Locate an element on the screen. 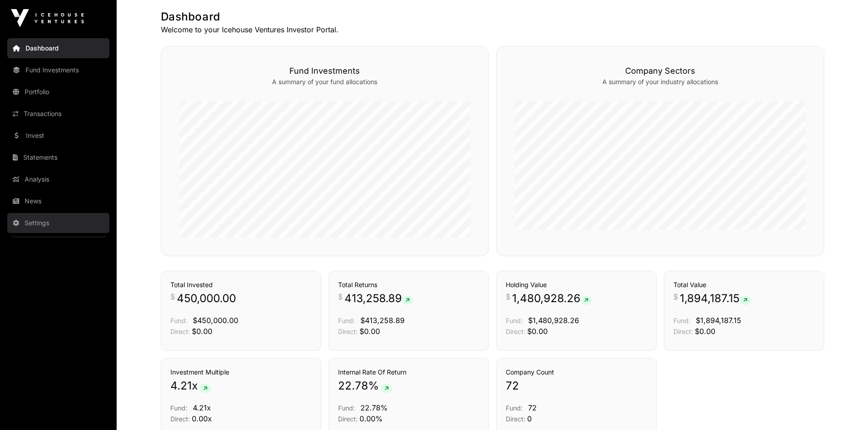 The width and height of the screenshot is (868, 430). div: Chat Widget is located at coordinates (845, 408).